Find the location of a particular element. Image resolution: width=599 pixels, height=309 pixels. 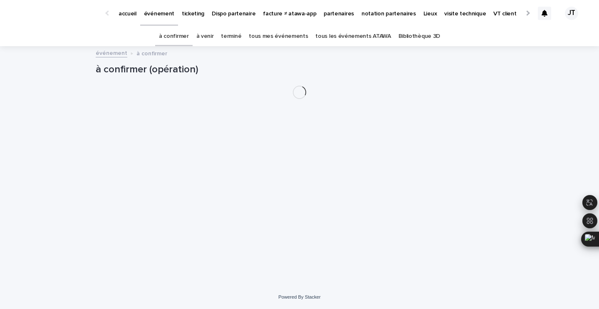

a: tous mes événements is located at coordinates (278, 36).